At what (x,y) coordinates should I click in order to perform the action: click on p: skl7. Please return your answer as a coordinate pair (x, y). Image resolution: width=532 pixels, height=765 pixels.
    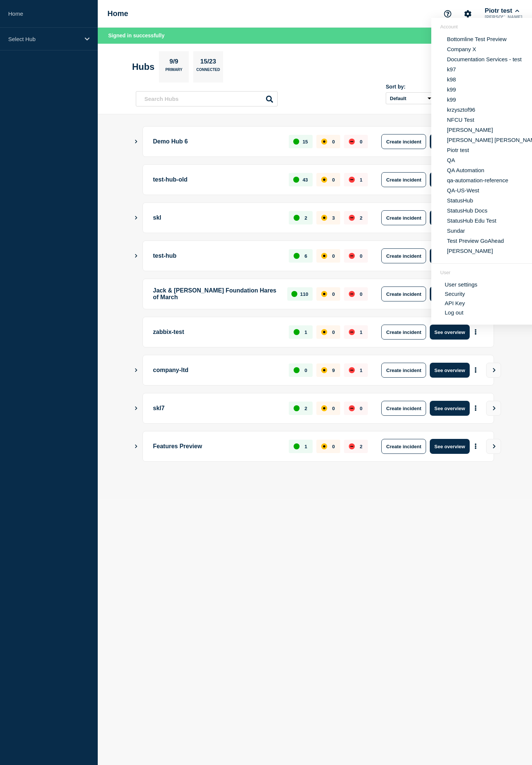
    Looking at the image, I should click on (216, 408).